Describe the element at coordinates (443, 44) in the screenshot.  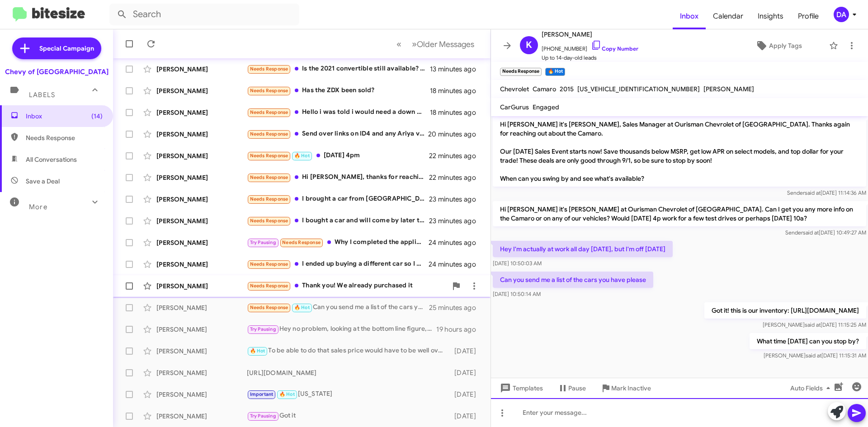
I see `button: Next` at that location.